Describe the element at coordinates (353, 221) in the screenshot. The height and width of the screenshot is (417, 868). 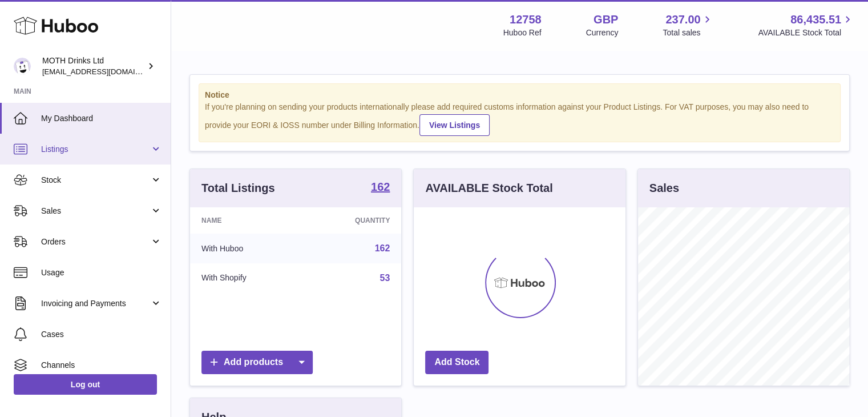
I see `th: Quantity` at that location.